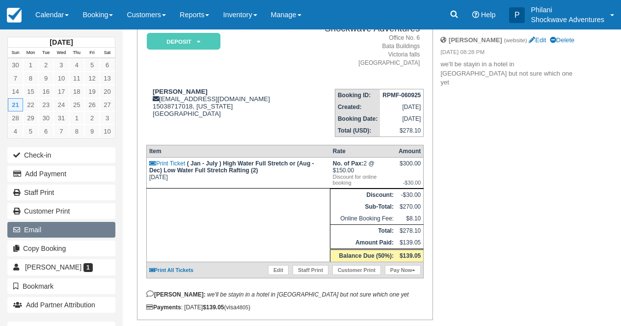 The width and height of the screenshot is (621, 326). I want to click on td: $139.05, so click(410, 243).